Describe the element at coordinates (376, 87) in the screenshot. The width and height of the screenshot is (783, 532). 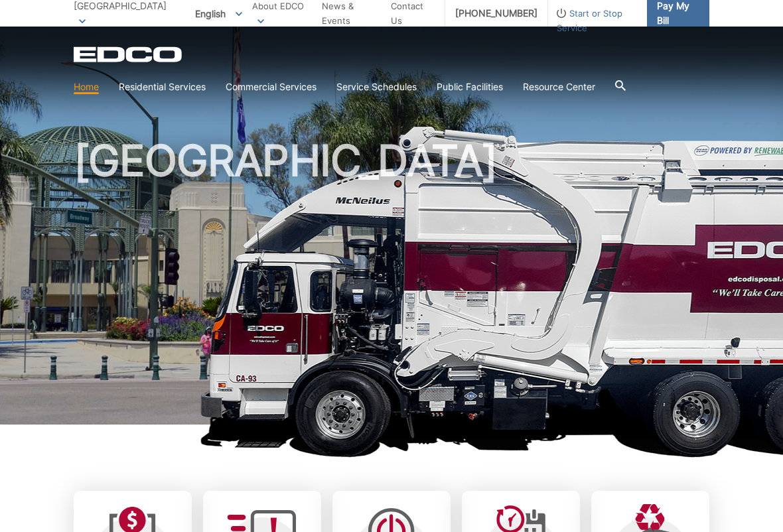
I see `a: Service Schedules` at that location.